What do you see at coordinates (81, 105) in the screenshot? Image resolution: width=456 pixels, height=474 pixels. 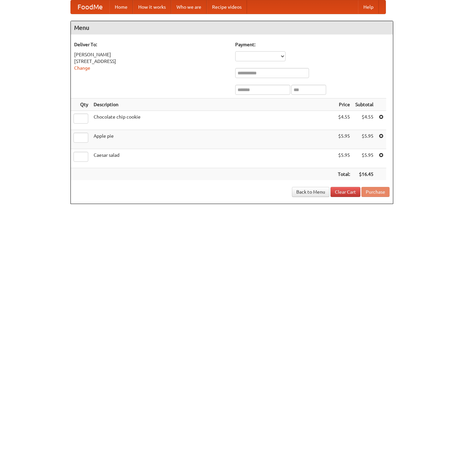 I see `th: Qty` at bounding box center [81, 105].